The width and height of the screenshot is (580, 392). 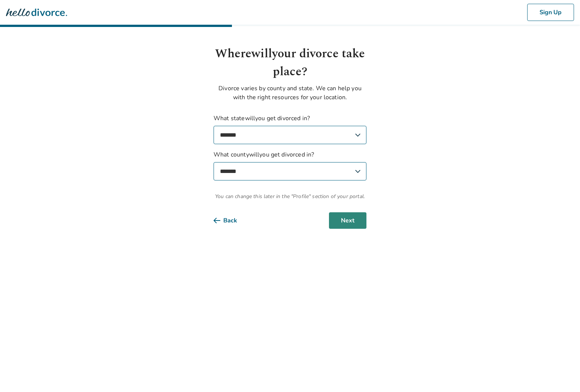 What do you see at coordinates (550, 13) in the screenshot?
I see `button: Sign Up` at bounding box center [550, 13].